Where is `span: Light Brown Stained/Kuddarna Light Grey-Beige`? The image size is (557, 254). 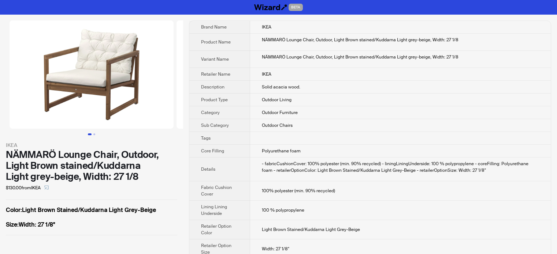
span: Light Brown Stained/Kuddarna Light Grey-Beige is located at coordinates (311, 230).